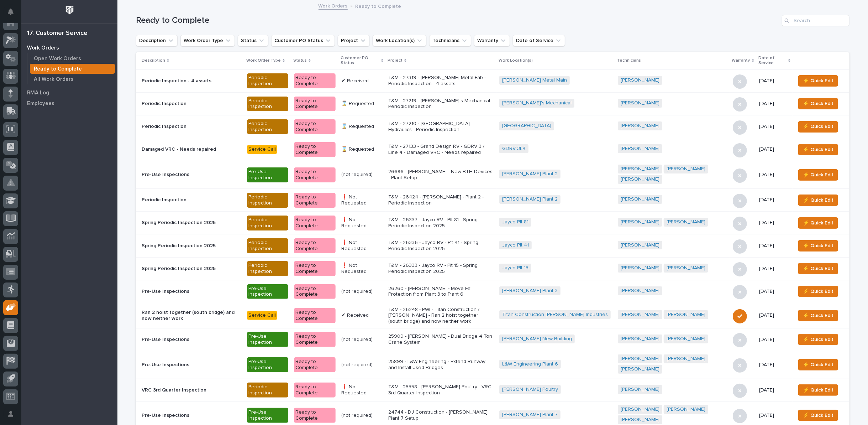 This screenshot has width=868, height=425. Describe the element at coordinates (362, 315) in the screenshot. I see `p: ✔ Received` at that location.